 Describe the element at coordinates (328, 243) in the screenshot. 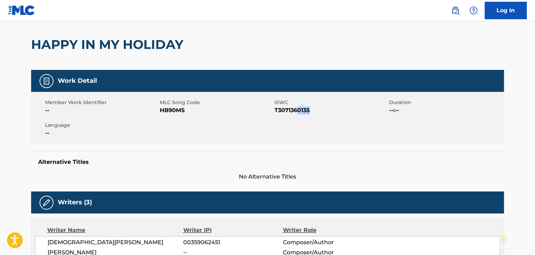

I see `span: Composer/Author` at that location.